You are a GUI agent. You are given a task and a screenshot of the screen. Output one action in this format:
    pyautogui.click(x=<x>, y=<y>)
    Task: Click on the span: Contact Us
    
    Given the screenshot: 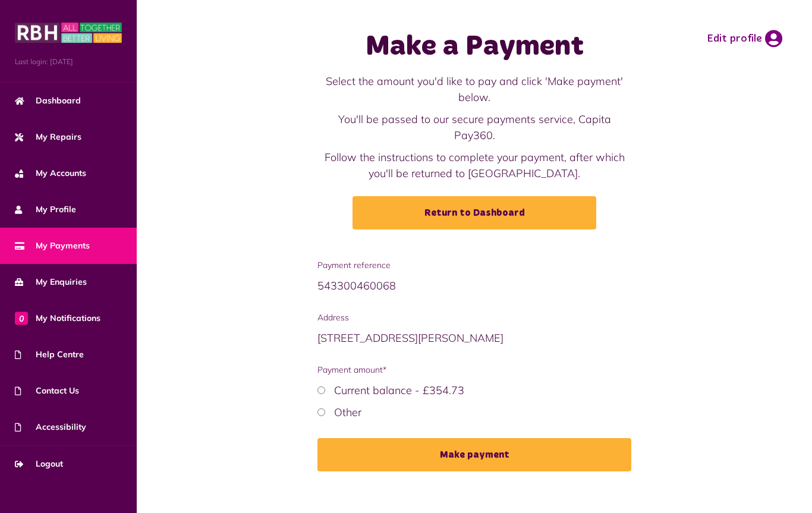 What is the action you would take?
    pyautogui.click(x=47, y=391)
    